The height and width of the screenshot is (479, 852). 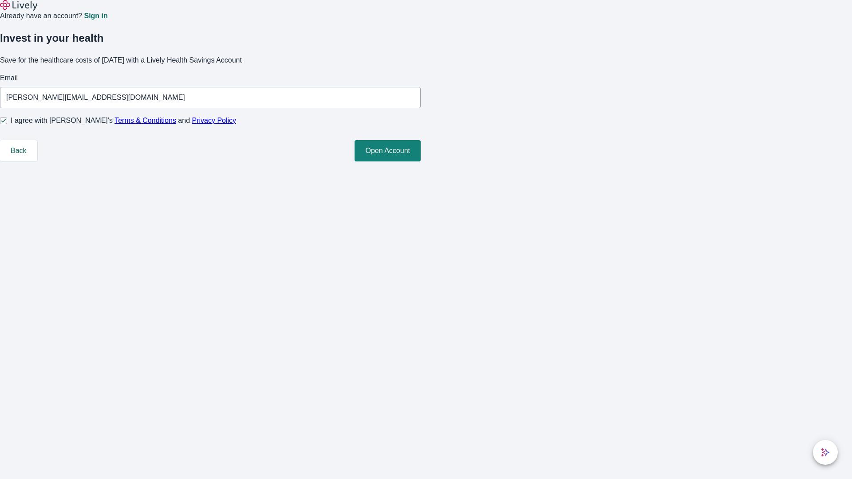 What do you see at coordinates (214, 120) in the screenshot?
I see `a: Privacy Policy` at bounding box center [214, 120].